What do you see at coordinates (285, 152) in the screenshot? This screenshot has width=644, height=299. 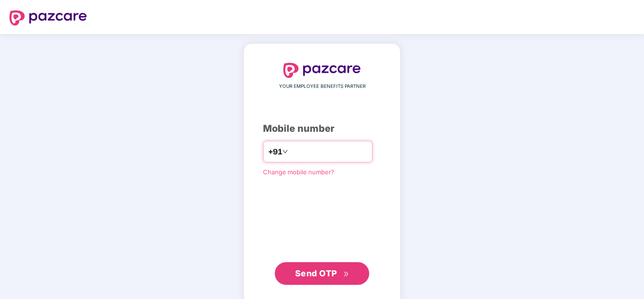 I see `span: down` at bounding box center [285, 152].